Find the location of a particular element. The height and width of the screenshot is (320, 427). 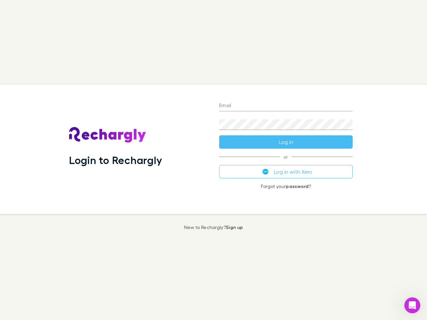

button: Log in with Xero is located at coordinates (286, 172).